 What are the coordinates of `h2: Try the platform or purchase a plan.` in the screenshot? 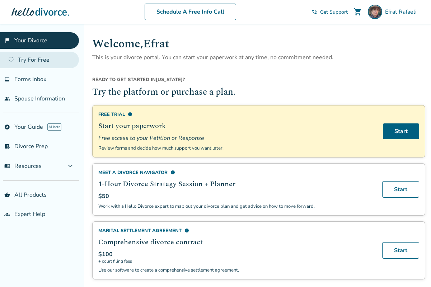 It's located at (259, 93).